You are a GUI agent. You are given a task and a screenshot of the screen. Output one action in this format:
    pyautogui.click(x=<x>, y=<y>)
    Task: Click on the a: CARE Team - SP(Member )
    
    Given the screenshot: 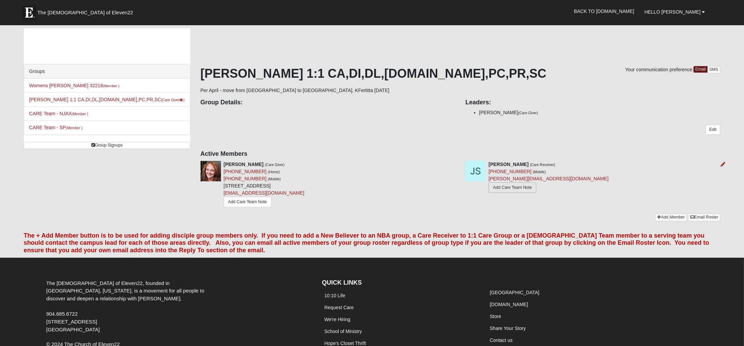 What is the action you would take?
    pyautogui.click(x=56, y=127)
    